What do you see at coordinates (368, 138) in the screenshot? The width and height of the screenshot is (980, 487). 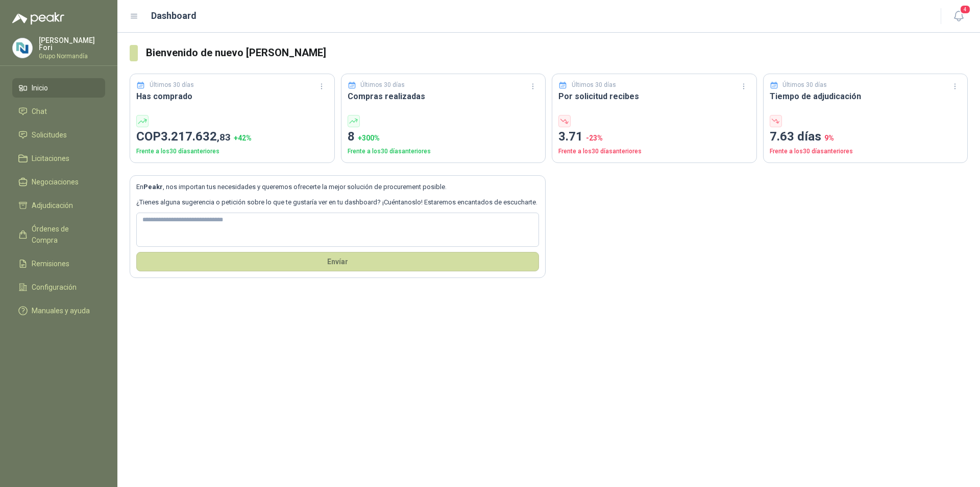 I see `span: + 300 %` at bounding box center [368, 138].